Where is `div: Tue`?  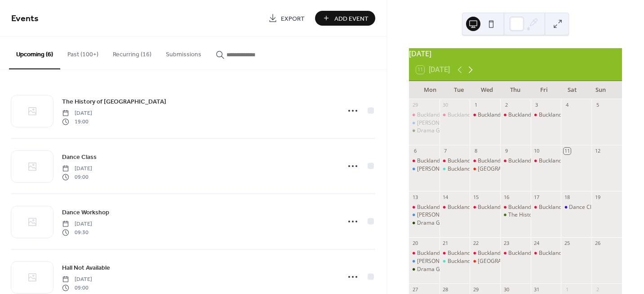 div: Tue is located at coordinates (459, 90).